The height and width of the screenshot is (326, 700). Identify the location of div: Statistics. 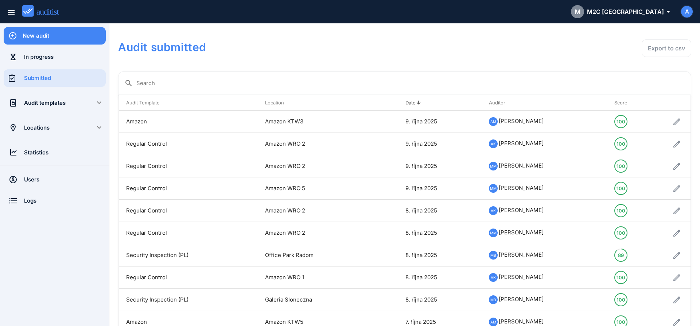
(65, 152).